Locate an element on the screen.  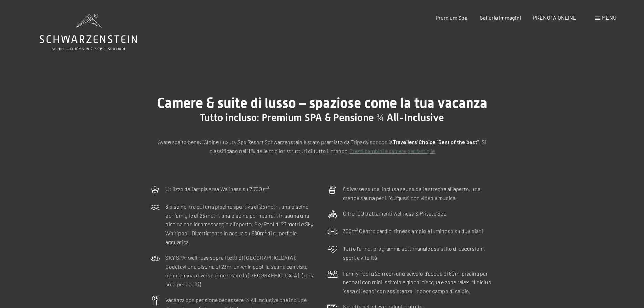
strong: Travellers' Choice "Best of the best" is located at coordinates (436, 142).